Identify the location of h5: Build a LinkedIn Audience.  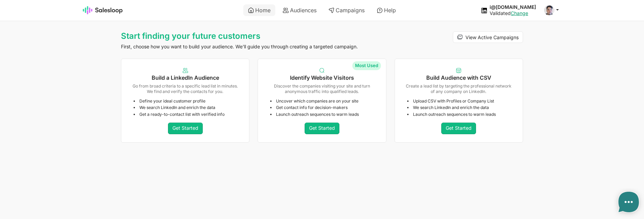
(185, 78).